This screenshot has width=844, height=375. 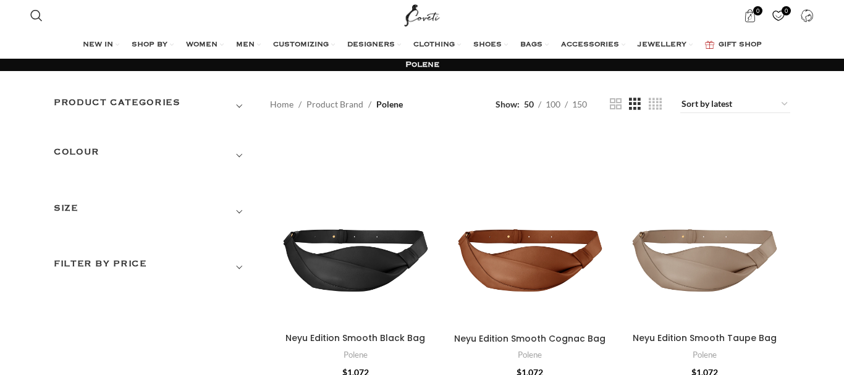 I want to click on span: GIFT SHOP, so click(x=740, y=45).